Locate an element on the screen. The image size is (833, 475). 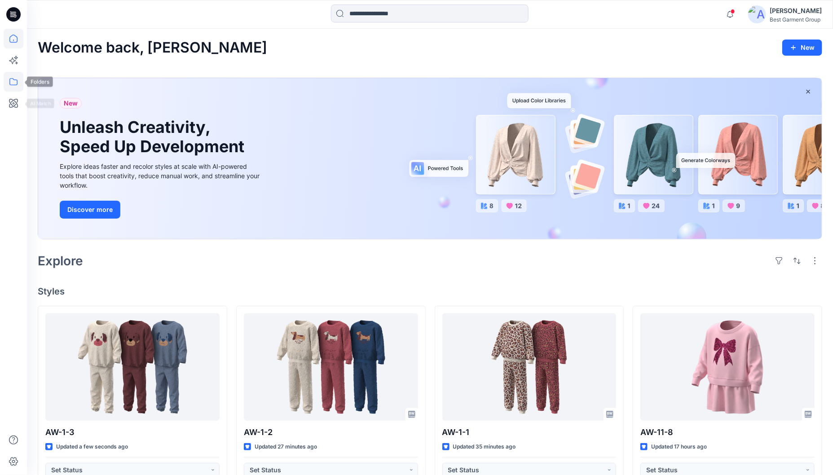
a: Discover more is located at coordinates (161, 210).